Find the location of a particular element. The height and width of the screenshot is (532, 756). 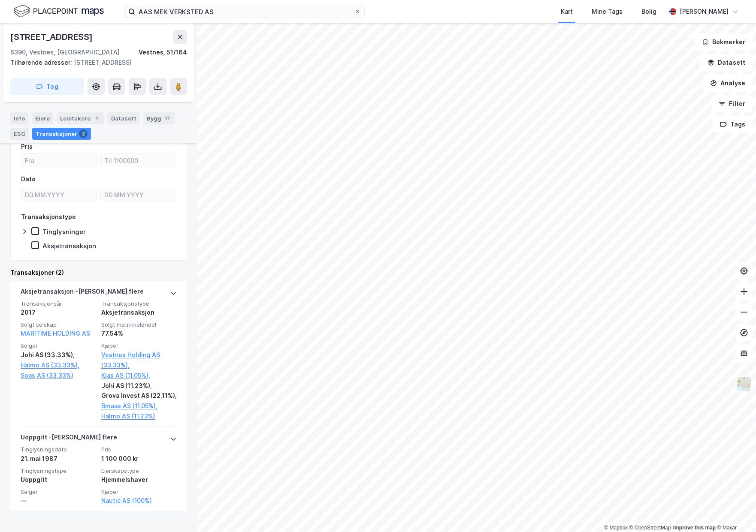

a: Vestnes Holding AS (33.33%), is located at coordinates (139, 360).